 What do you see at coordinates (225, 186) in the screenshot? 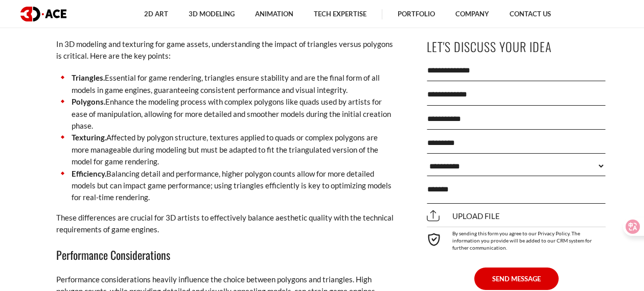
I see `li: Balancing detail and performance, higher polygon counts allow for more detailed models but can im...` at bounding box center [225, 186].